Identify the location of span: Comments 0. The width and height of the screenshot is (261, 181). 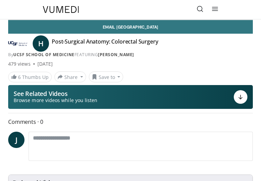
(131, 122).